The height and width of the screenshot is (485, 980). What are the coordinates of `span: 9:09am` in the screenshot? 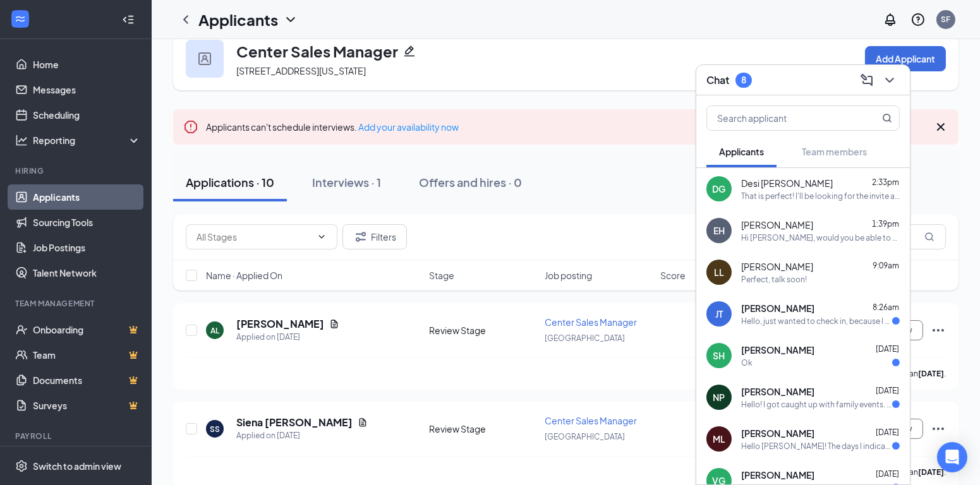 It's located at (886, 265).